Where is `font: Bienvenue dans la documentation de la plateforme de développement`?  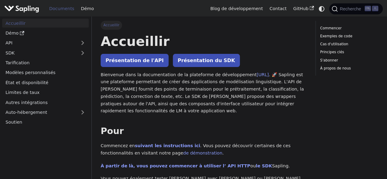
font: Bienvenue dans la documentation de la plateforme de développement is located at coordinates (179, 75).